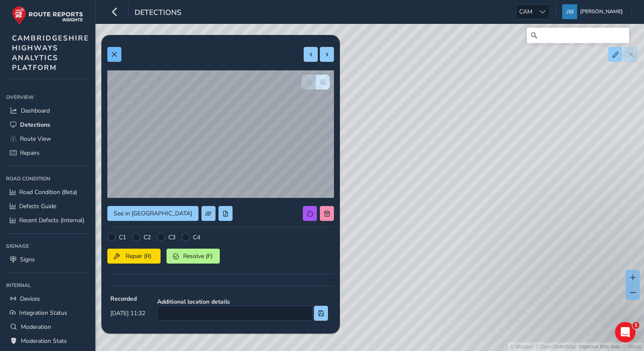 The width and height of the screenshot is (644, 351). What do you see at coordinates (570, 11) in the screenshot?
I see `img: diamond-layout` at bounding box center [570, 11].